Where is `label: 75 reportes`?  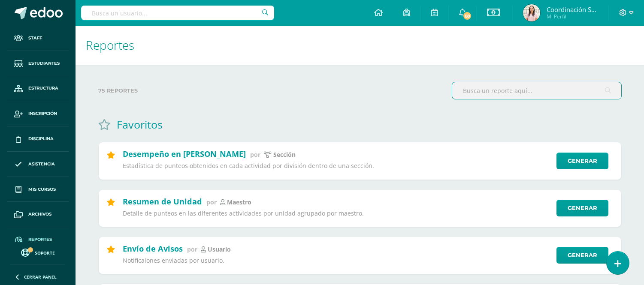 label: 75 reportes is located at coordinates (272, 91).